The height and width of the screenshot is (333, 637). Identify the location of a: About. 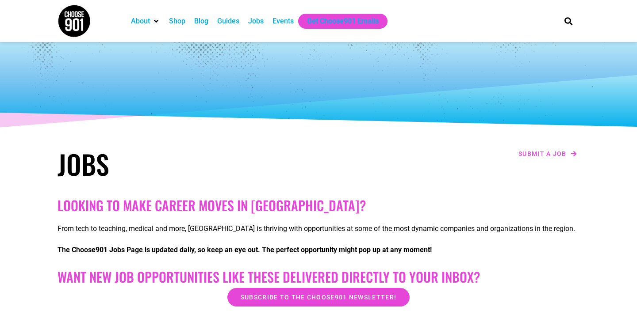
(140, 21).